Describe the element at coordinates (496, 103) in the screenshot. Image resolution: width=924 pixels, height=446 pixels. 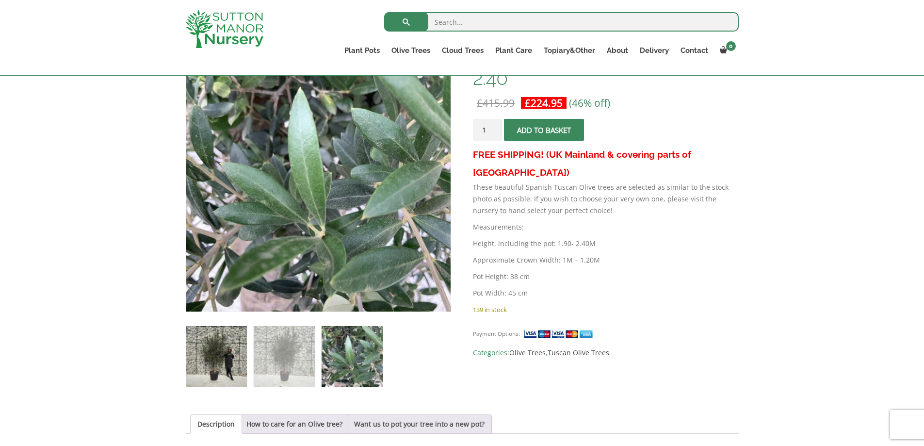
I see `bdi: 415.99` at that location.